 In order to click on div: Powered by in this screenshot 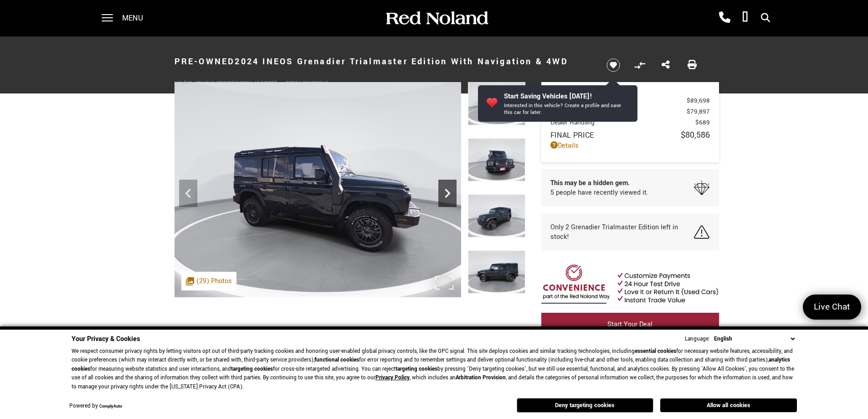, I will do `click(96, 406)`.